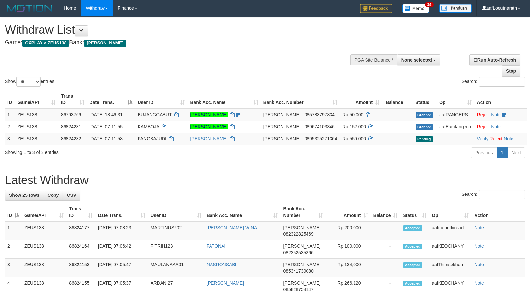 The width and height of the screenshot is (530, 295). Describe the element at coordinates (81, 268) in the screenshot. I see `td: 86824153` at that location.